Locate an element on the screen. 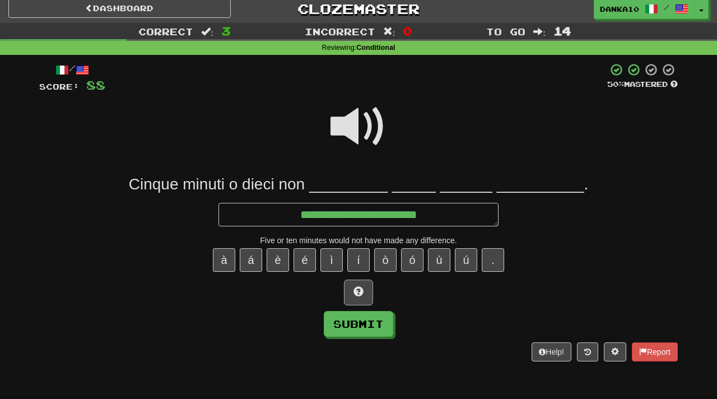  div: Cinque minuti o dieci non _________ _____ ______ __________. is located at coordinates (358, 184).